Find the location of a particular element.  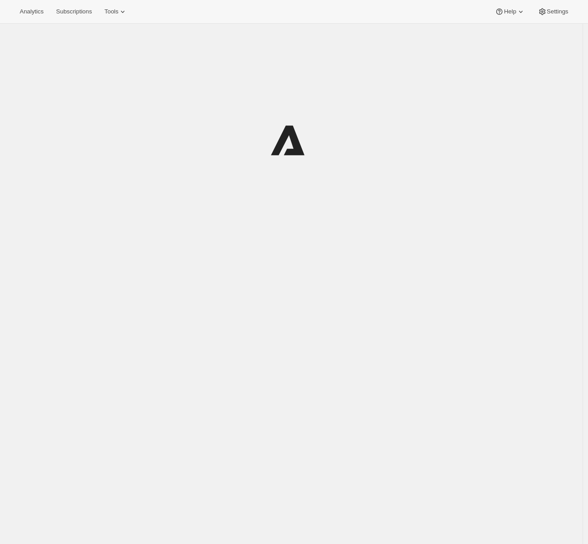

button: Subscriptions is located at coordinates (74, 12).